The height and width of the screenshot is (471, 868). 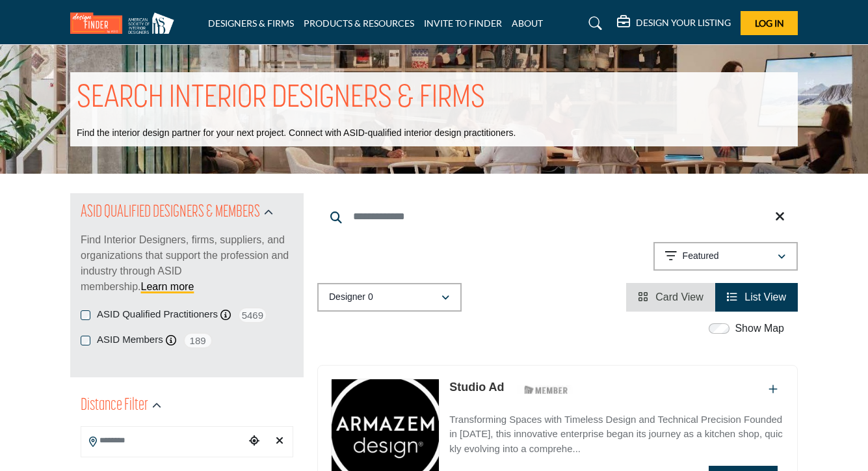 I want to click on label: Show Map, so click(x=759, y=329).